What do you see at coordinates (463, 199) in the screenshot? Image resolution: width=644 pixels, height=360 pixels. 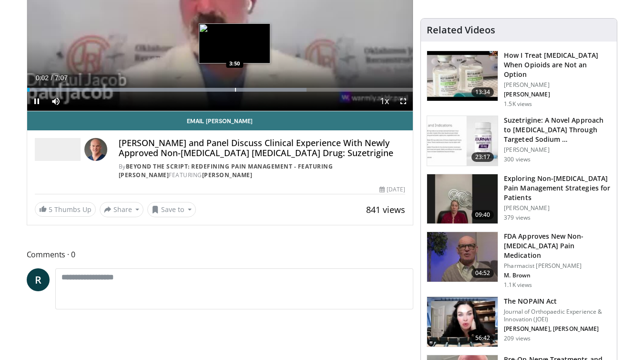 I see `img: 71f68631-f51b-44ac-a9c6-0f017bdd1f5a.150x105_q85_crop-smart_upscale.jpg` at bounding box center [463, 199].